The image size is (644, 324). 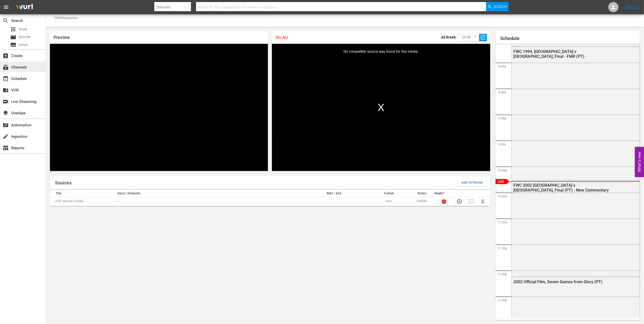 I want to click on span: slideshow_sharp, so click(x=483, y=38).